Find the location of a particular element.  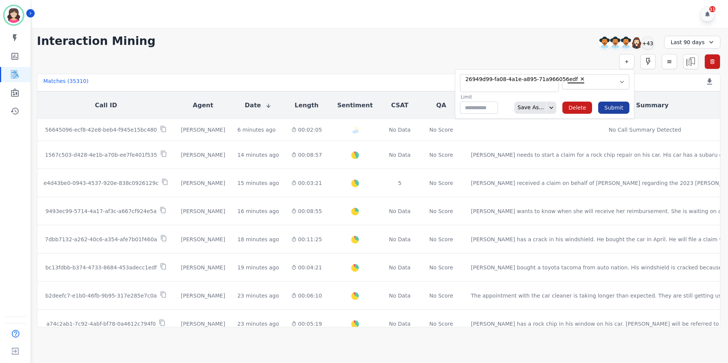

h1: Interaction Mining is located at coordinates (96, 41).